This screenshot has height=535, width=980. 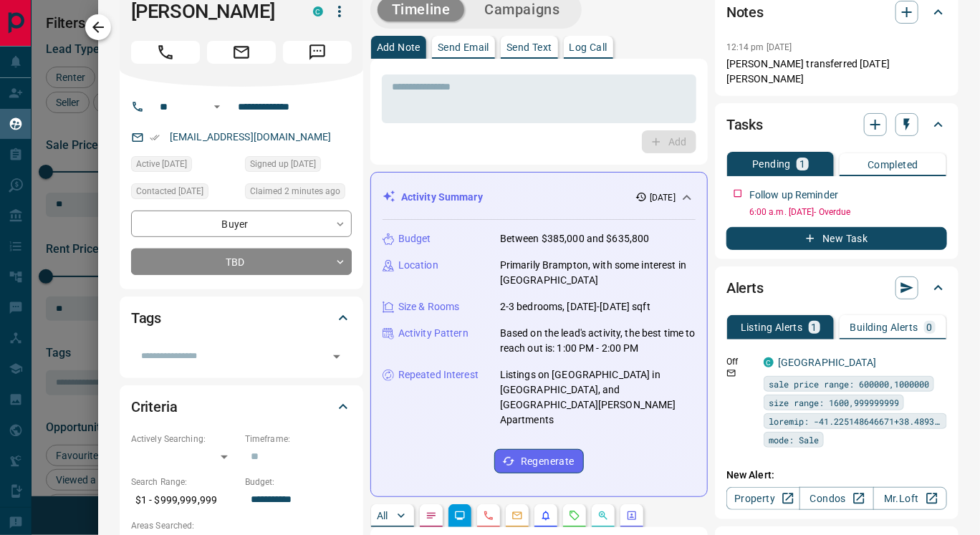 What do you see at coordinates (298, 482) in the screenshot?
I see `p: Budget:` at bounding box center [298, 482].